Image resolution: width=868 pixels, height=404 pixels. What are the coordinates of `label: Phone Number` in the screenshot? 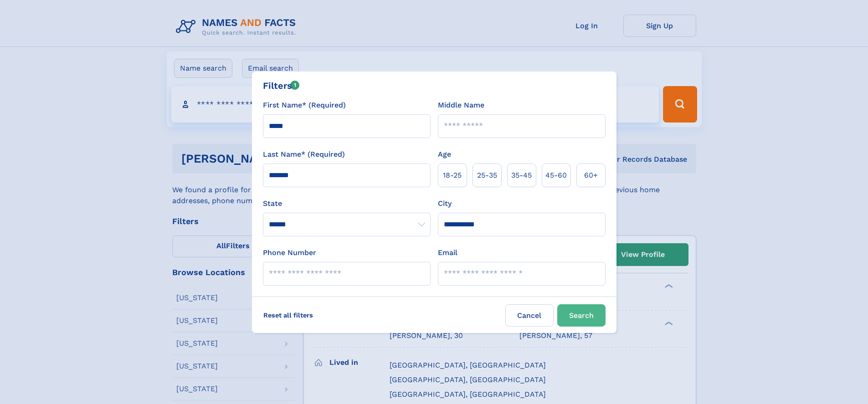 It's located at (289, 253).